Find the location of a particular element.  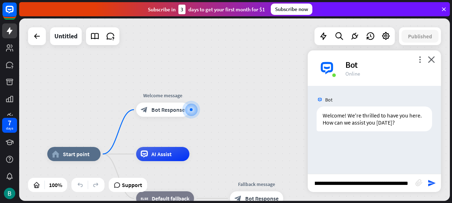

span: Bot is located at coordinates (329, 100).